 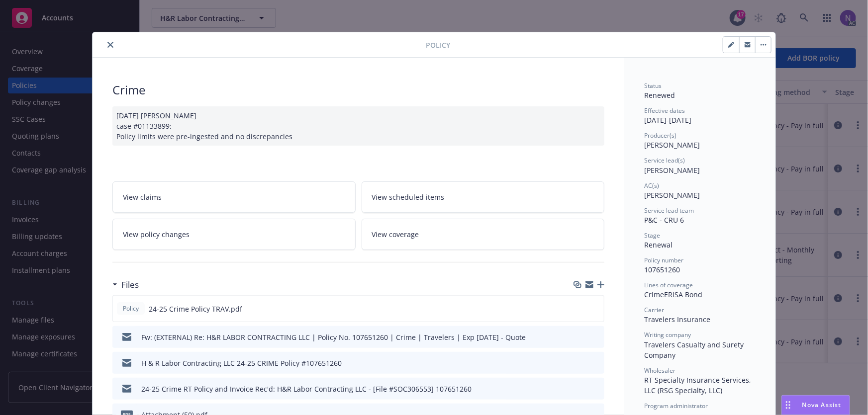 I want to click on div: Fw: (EXTERNAL) Re: H&R LABOR CONTRACTING LLC | Policy No. 107651260 | Crime | Travelers | Exp [DA..., so click(x=333, y=337).